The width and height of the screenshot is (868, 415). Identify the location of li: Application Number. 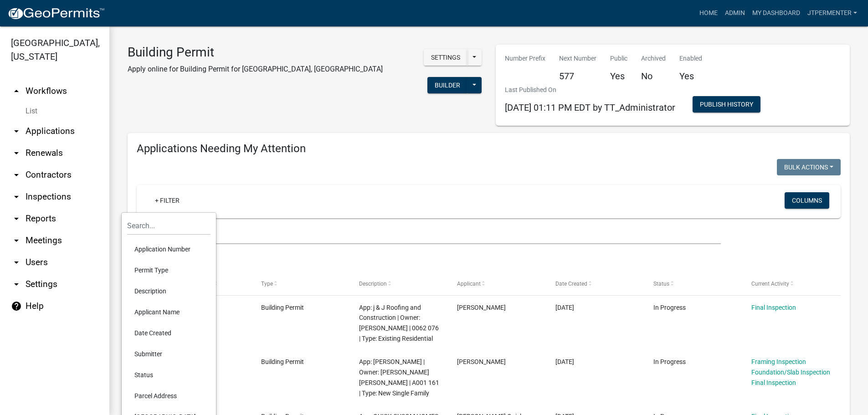
(169, 249).